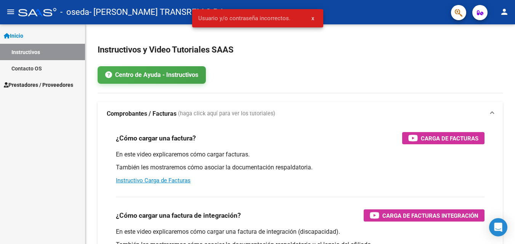 The image size is (515, 244). What do you see at coordinates (450, 138) in the screenshot?
I see `span: Carga de Facturas` at bounding box center [450, 138].